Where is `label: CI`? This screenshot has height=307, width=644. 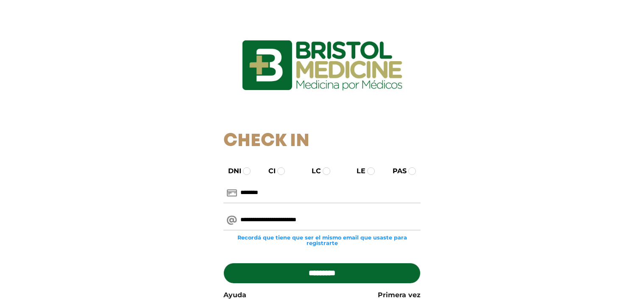 label: CI is located at coordinates (268, 171).